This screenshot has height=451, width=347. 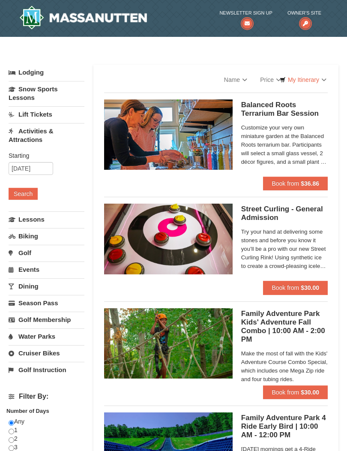 I want to click on a: Dining, so click(x=46, y=286).